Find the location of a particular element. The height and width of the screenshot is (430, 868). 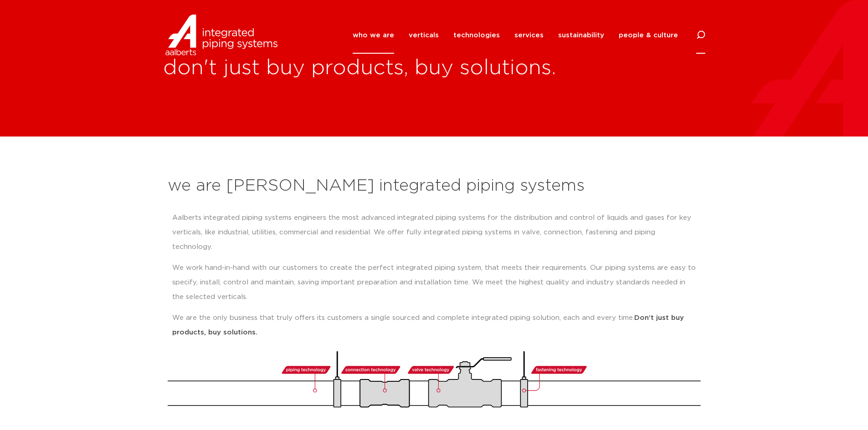

a: verticals is located at coordinates (424, 35).